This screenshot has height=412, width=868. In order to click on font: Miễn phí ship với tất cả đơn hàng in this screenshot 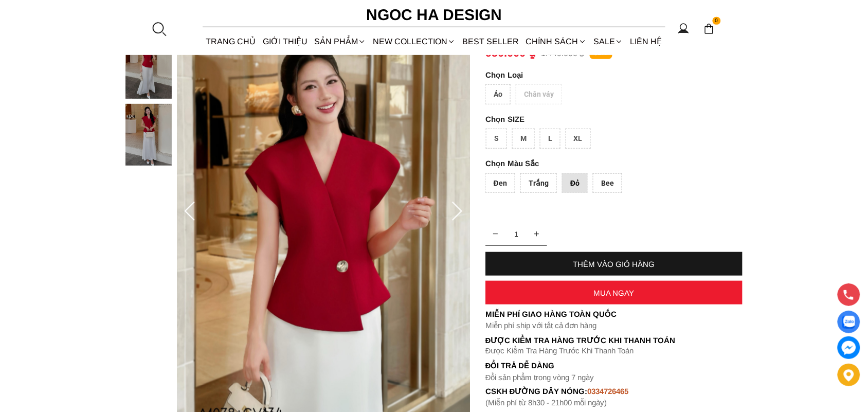, I will do `click(541, 325)`.